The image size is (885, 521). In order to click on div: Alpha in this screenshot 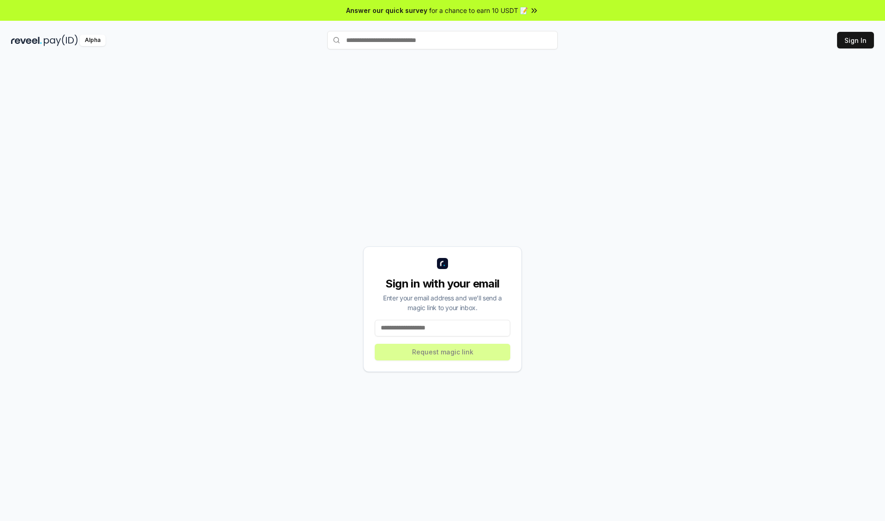, I will do `click(93, 40)`.